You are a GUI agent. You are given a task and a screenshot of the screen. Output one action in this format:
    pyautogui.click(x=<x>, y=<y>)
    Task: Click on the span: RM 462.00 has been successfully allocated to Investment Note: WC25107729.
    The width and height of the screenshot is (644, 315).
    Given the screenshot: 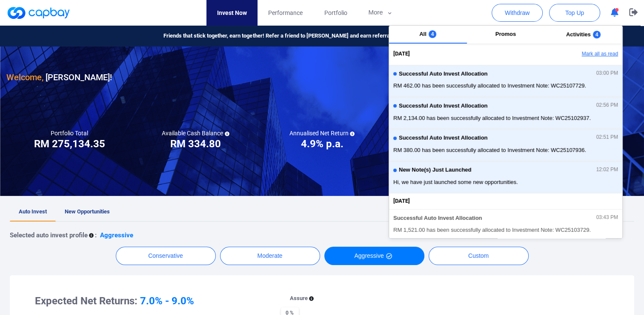 What is the action you would take?
    pyautogui.click(x=506, y=86)
    